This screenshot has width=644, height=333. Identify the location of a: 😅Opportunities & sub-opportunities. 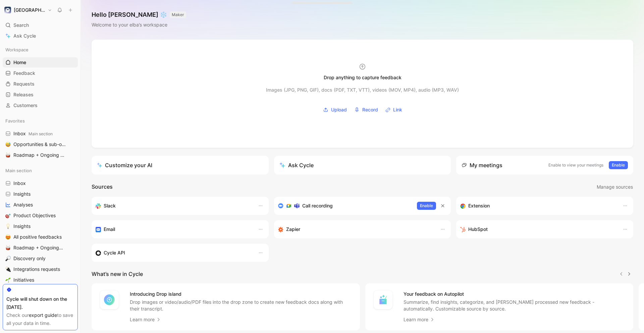
(40, 144).